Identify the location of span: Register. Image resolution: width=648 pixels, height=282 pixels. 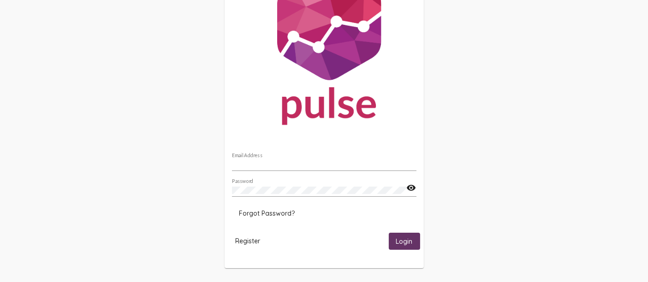
(248, 241).